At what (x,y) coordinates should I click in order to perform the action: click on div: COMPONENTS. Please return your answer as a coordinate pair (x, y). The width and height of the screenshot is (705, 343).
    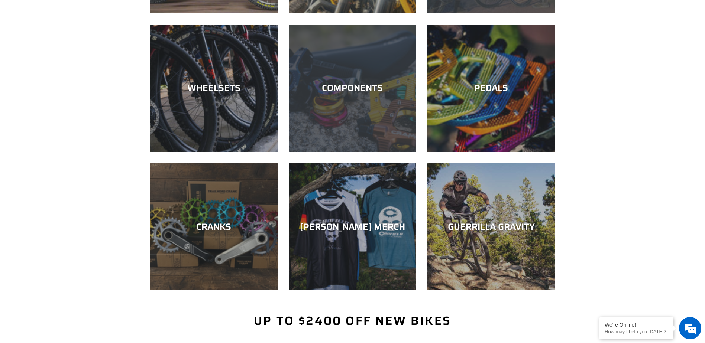
    Looking at the image, I should click on (352, 88).